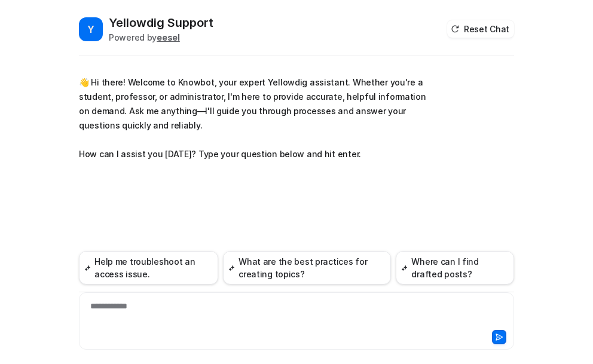 This screenshot has height=364, width=593. I want to click on span: Y, so click(91, 30).